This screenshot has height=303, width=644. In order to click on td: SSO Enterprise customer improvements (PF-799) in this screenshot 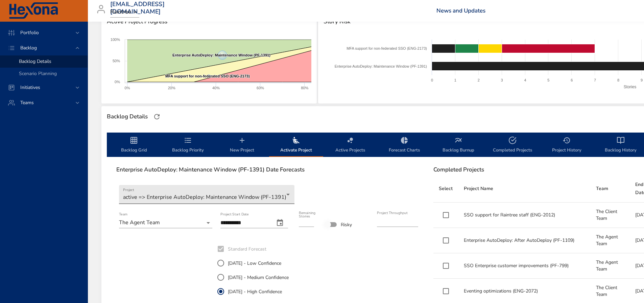, I will do `click(525, 266)`.